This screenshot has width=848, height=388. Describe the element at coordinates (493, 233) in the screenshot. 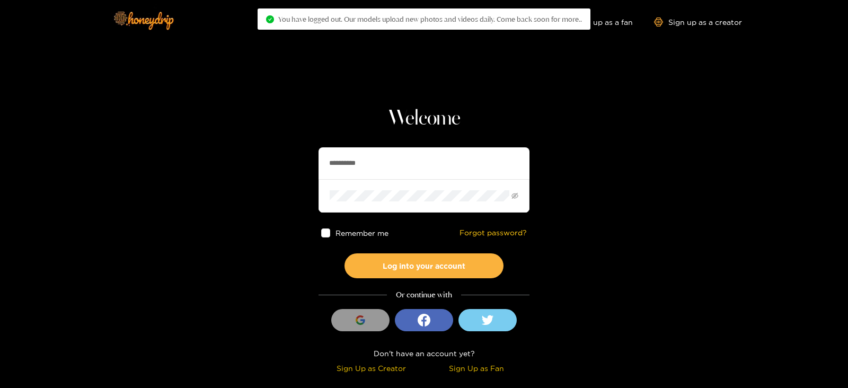

I see `a: Forgot password?` at that location.